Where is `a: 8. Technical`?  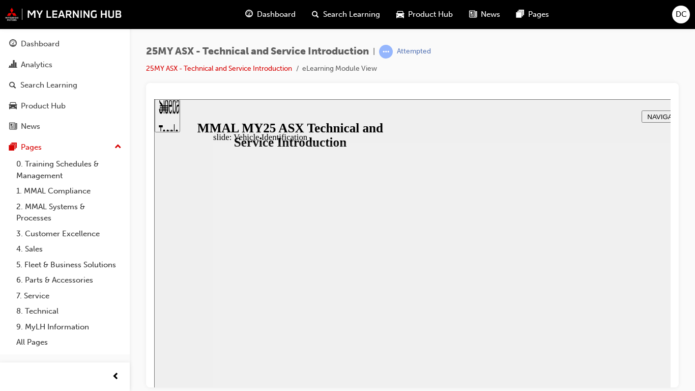 a: 8. Technical is located at coordinates (69, 311).